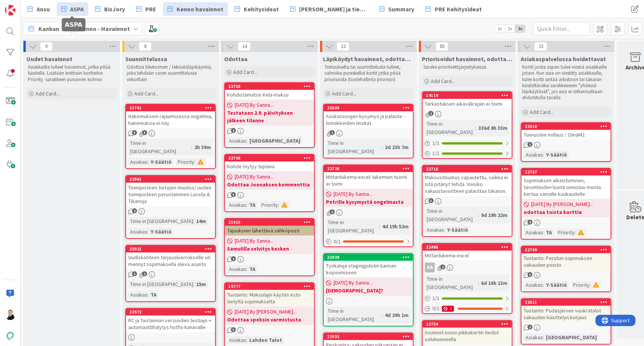  Describe the element at coordinates (566, 184) in the screenshot. I see `div: 22767Sopimuksen aikaistuminen, tavoitteiden luonti onnistuu monta kertaa samalle kuukaudelle` at that location.